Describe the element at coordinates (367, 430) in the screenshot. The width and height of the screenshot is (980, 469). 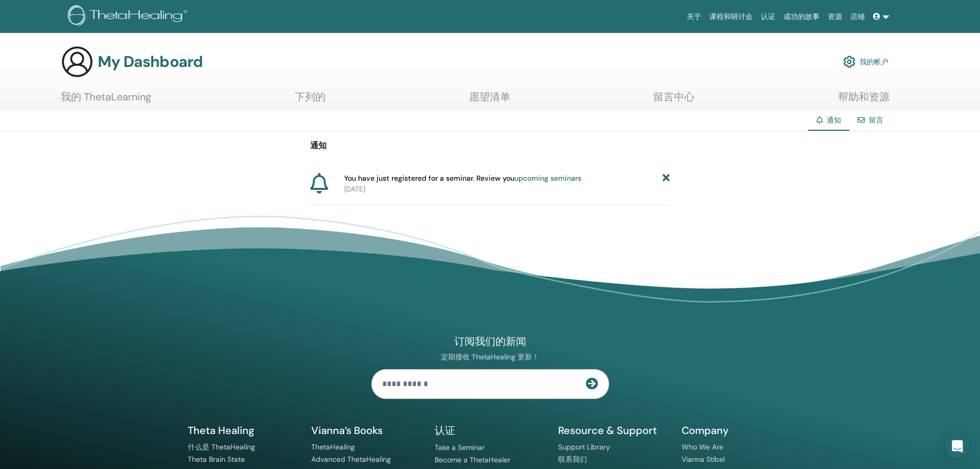
I see `h5: Vianna’s Books` at that location.